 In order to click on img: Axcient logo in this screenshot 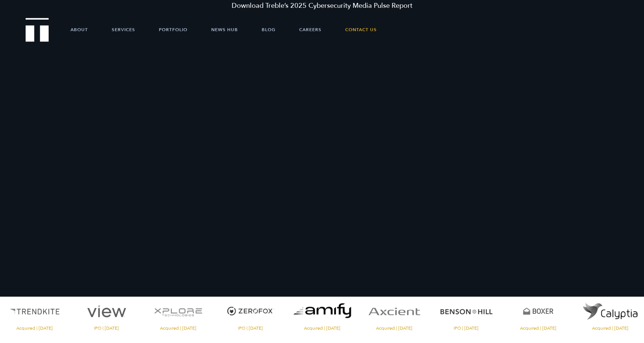, I will do `click(394, 311)`.